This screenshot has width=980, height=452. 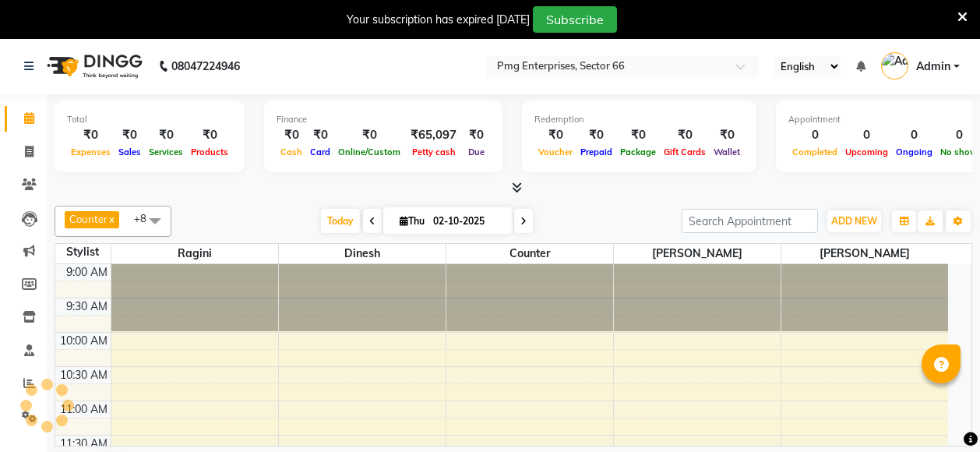 I want to click on div: 9:00 AM, so click(x=86, y=272).